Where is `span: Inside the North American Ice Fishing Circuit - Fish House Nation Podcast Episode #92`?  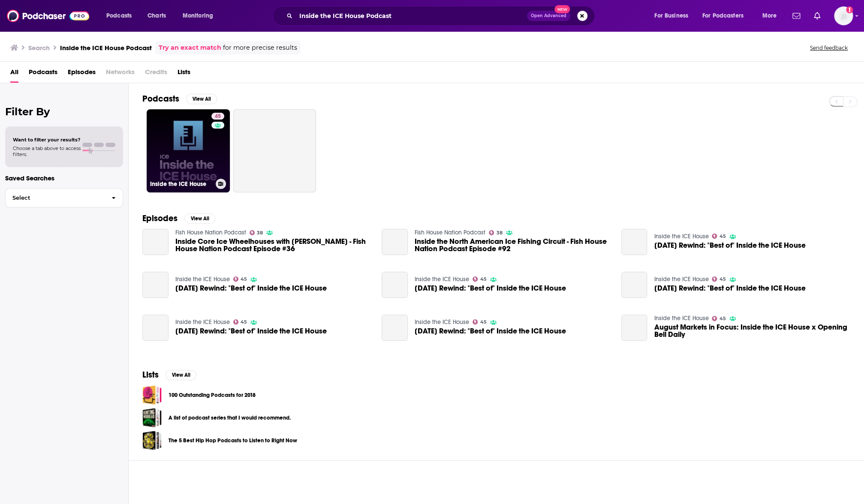 span: Inside the North American Ice Fishing Circuit - Fish House Nation Podcast Episode #92 is located at coordinates (513, 245).